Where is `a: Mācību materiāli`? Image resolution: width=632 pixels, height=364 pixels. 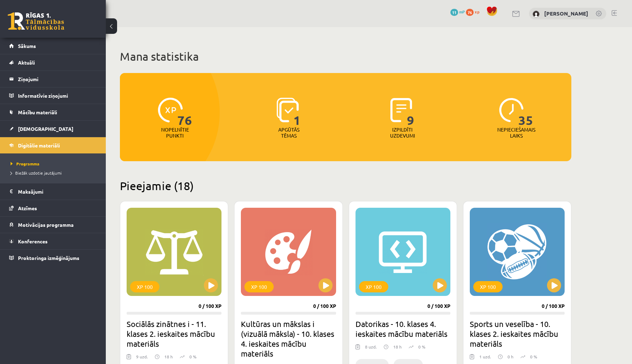
a: Mācību materiāli is located at coordinates (53, 112).